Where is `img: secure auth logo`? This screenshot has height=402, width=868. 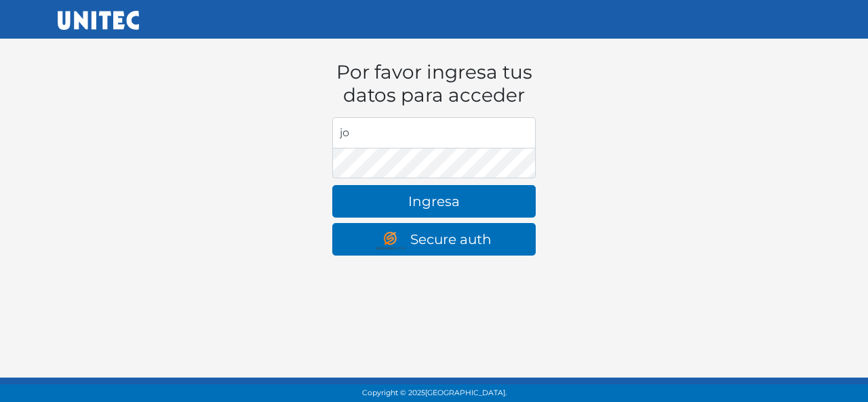 img: secure auth logo is located at coordinates (394, 240).